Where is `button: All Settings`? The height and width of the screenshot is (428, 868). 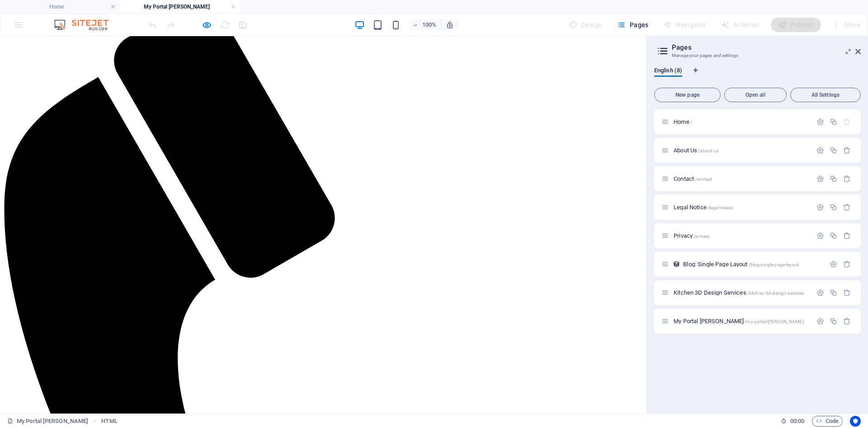 button: All Settings is located at coordinates (825, 95).